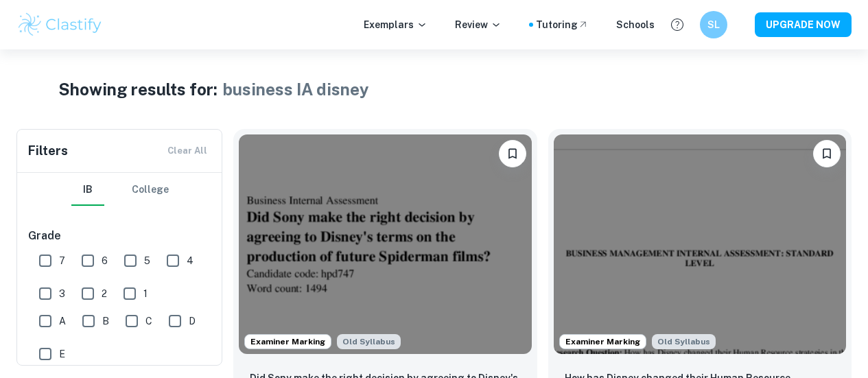  I want to click on h6: Filters, so click(48, 151).